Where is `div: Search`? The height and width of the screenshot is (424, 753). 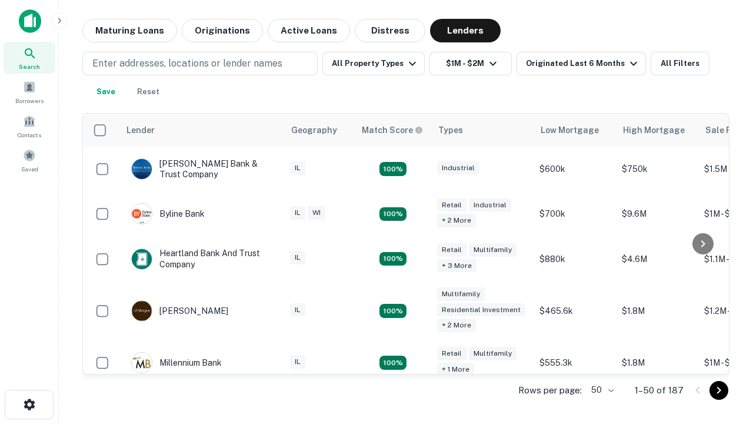 div: Search is located at coordinates (29, 58).